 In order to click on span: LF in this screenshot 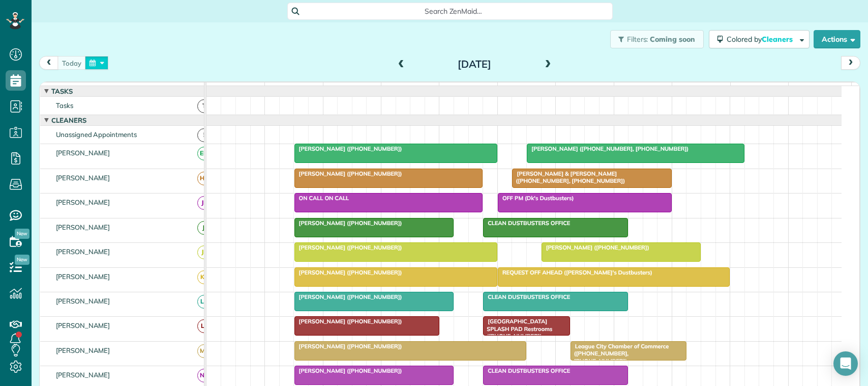, I will do `click(204, 325)`.